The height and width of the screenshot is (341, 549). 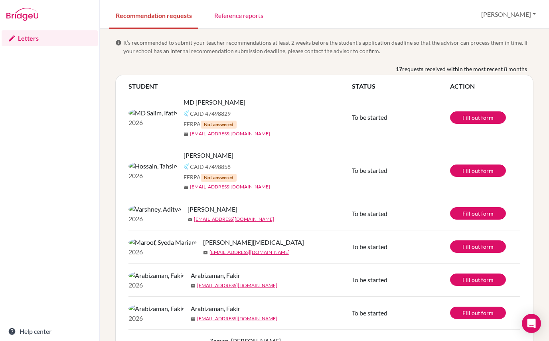 I want to click on span: CAID 47498858, so click(x=210, y=166).